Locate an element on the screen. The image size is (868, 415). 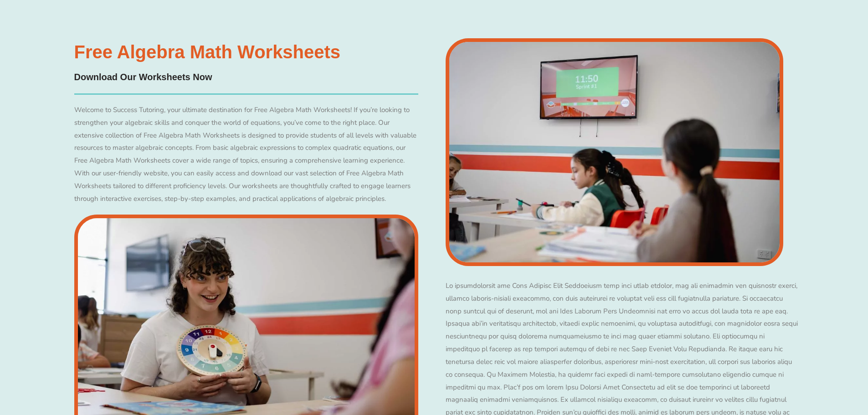
h3: Free Algebra Math Worksheets is located at coordinates (246, 52).